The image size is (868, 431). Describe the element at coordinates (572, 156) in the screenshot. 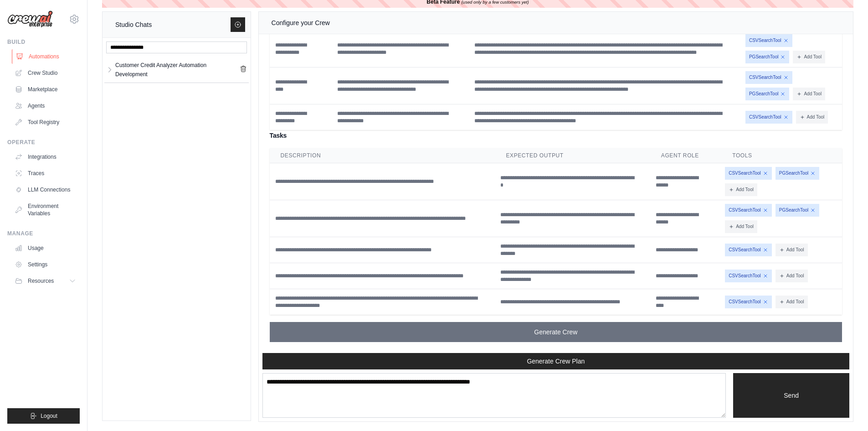

I see `th: Expected Output` at that location.